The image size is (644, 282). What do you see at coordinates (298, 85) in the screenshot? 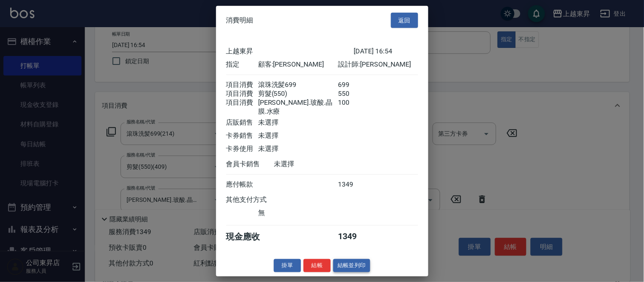
I see `div: 滾珠洗髪699` at bounding box center [298, 85].